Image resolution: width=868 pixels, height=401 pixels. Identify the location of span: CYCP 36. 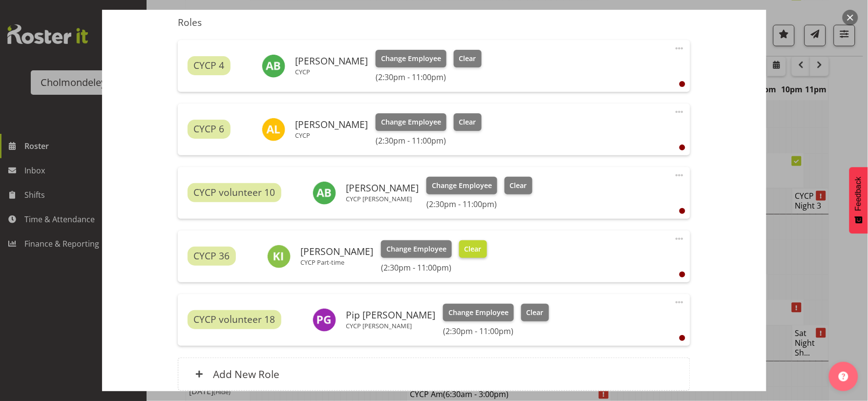
(212, 256).